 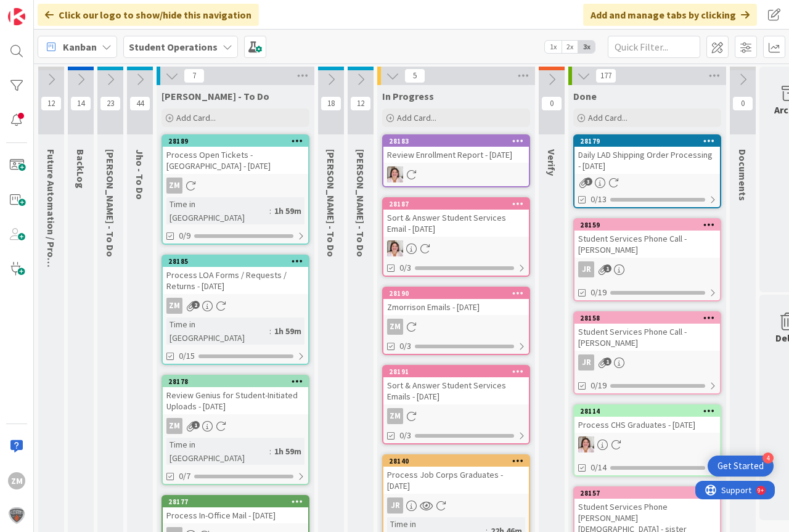 I want to click on img: Visit kanbanzone.com, so click(x=17, y=17).